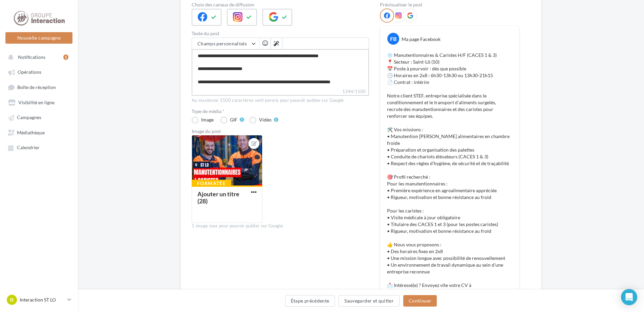  What do you see at coordinates (29, 118) in the screenshot?
I see `span: Campagnes` at bounding box center [29, 118].